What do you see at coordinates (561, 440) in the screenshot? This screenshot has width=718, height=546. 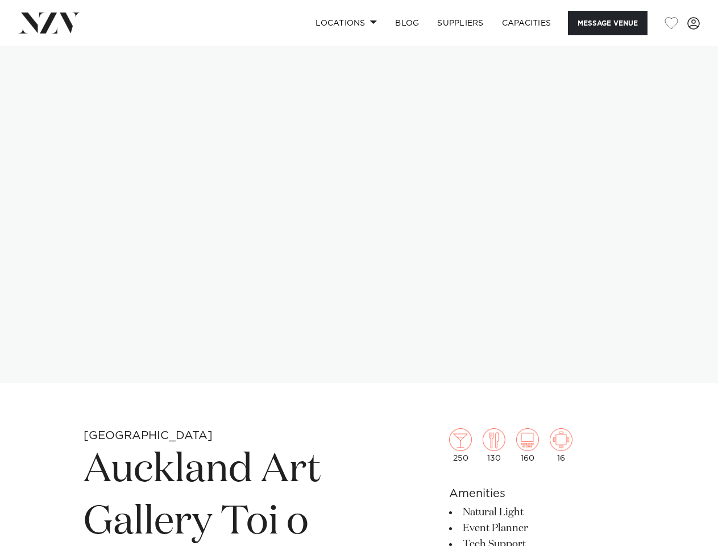 I see `img: meeting.png` at bounding box center [561, 440].